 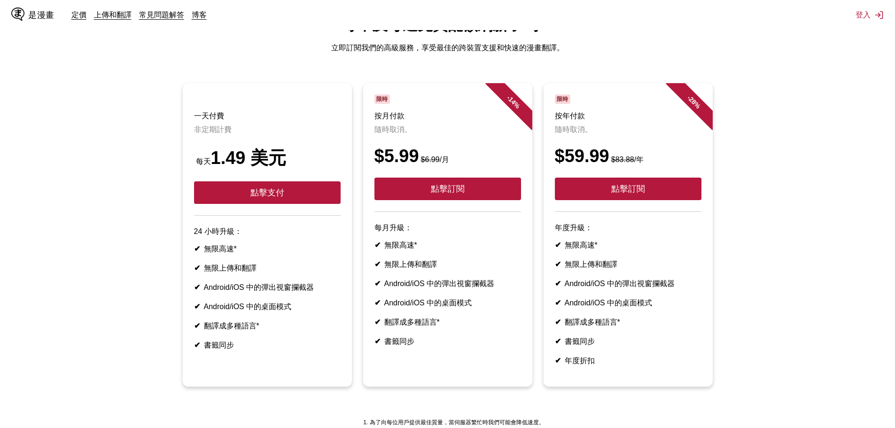 What do you see at coordinates (393, 227) in the screenshot?
I see `font: 每月升級：` at bounding box center [393, 227].